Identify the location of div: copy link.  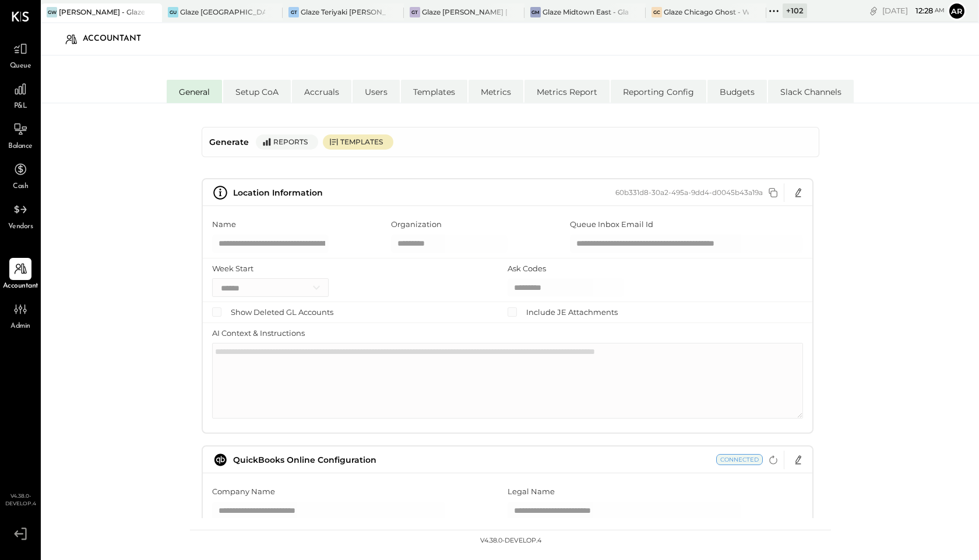
(873, 11).